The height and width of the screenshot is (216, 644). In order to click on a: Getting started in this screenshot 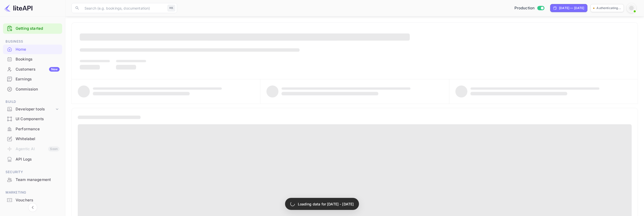, I will do `click(37, 28)`.